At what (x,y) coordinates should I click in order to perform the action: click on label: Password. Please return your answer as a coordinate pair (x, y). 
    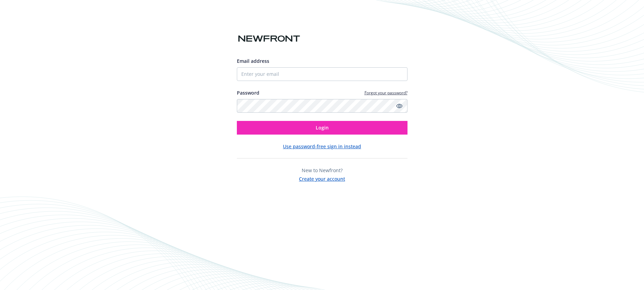
    Looking at the image, I should click on (248, 93).